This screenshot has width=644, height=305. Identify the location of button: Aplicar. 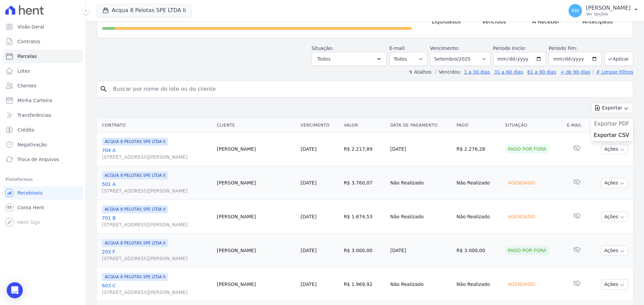
(618, 59).